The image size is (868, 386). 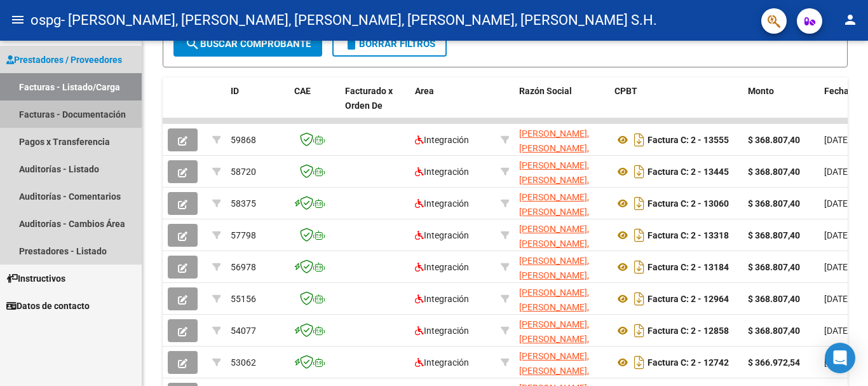 What do you see at coordinates (243, 330) in the screenshot?
I see `span: 54077` at bounding box center [243, 330].